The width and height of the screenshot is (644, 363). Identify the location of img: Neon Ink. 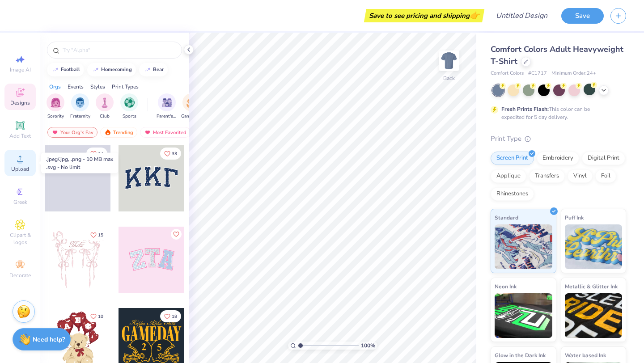
(523, 316).